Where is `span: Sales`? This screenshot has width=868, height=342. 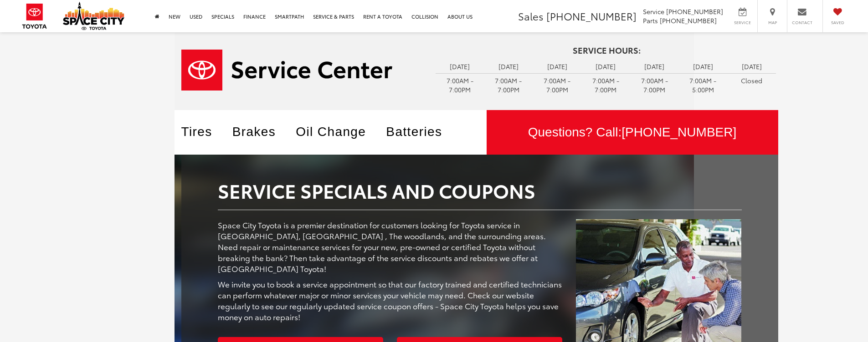
span: Sales is located at coordinates (531, 16).